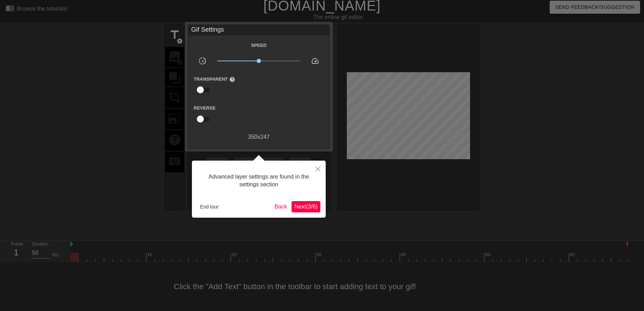  What do you see at coordinates (306, 207) in the screenshot?
I see `button: Next` at bounding box center [306, 207].